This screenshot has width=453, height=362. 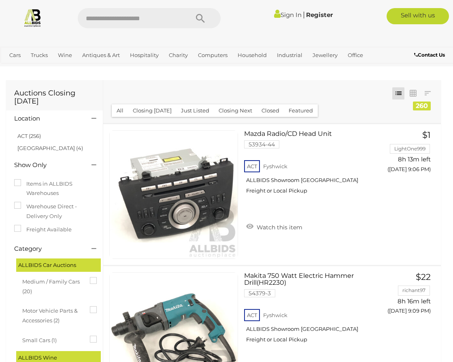 I want to click on button: Featured, so click(x=301, y=110).